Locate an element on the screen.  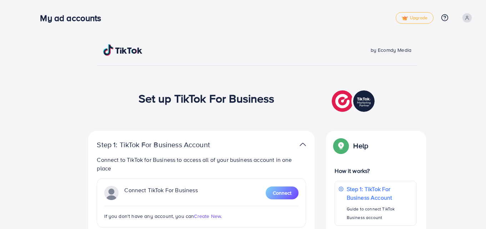
img: Popup guide is located at coordinates (341, 146).